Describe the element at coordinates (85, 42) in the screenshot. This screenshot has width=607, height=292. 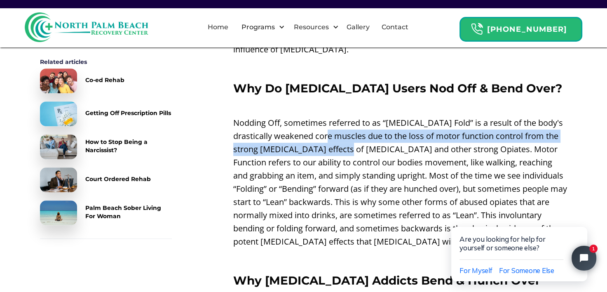
I see `div: Are you looking for help for yourself or someone else?` at that location.